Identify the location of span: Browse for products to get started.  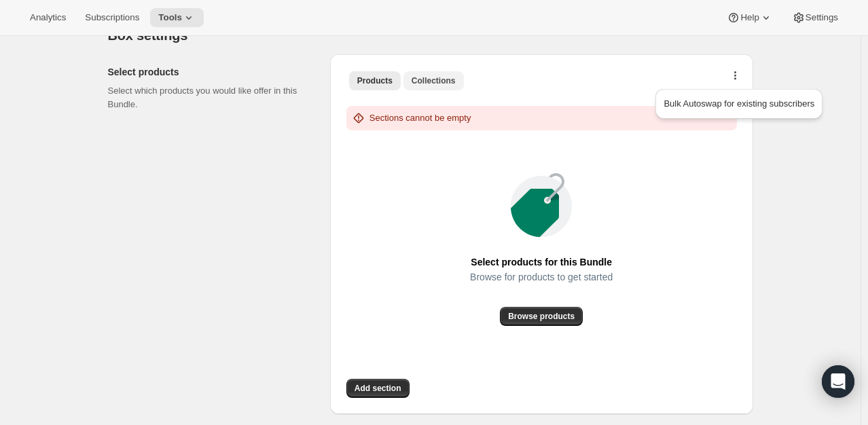
(541, 277).